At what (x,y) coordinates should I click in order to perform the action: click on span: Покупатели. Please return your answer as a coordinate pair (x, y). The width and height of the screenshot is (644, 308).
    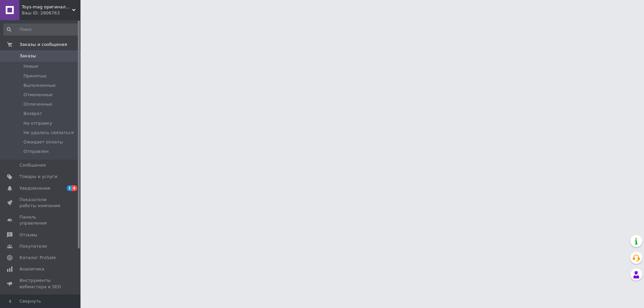
    Looking at the image, I should click on (33, 246).